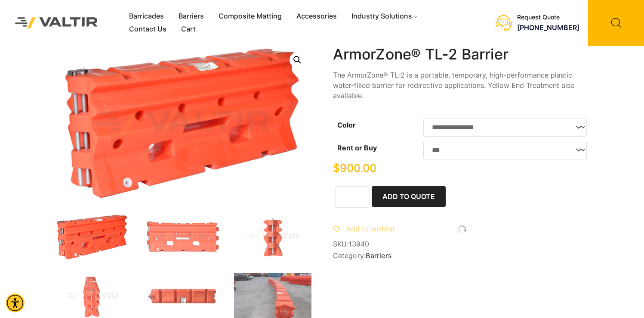  Describe the element at coordinates (408, 196) in the screenshot. I see `button: Add to Quote` at that location.